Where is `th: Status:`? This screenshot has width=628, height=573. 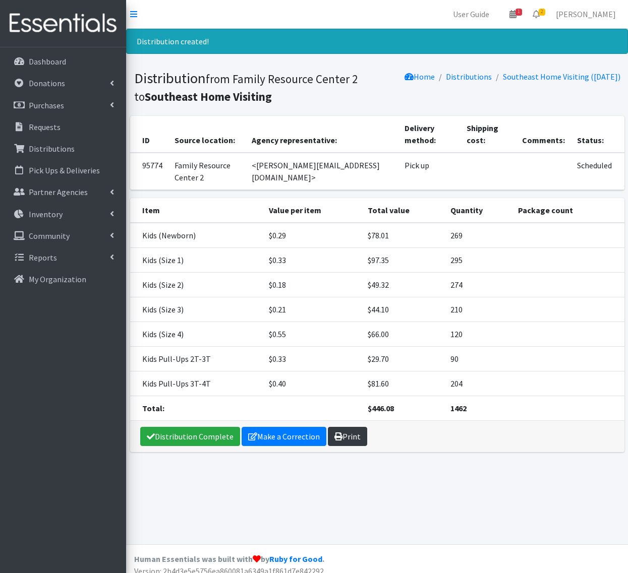
th: Status: is located at coordinates (597, 134).